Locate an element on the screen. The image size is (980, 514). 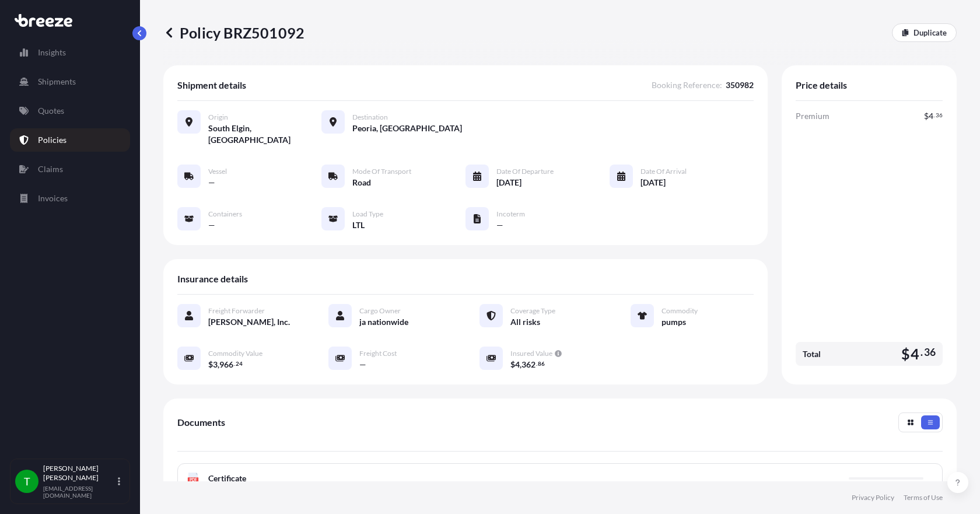
span: T is located at coordinates (27, 481).